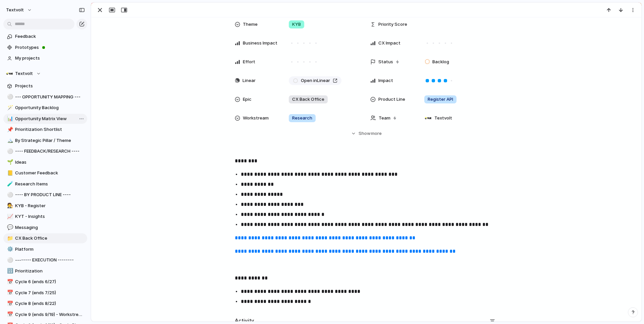 The width and height of the screenshot is (644, 324). Describe the element at coordinates (50, 228) in the screenshot. I see `span: Messaging` at that location.